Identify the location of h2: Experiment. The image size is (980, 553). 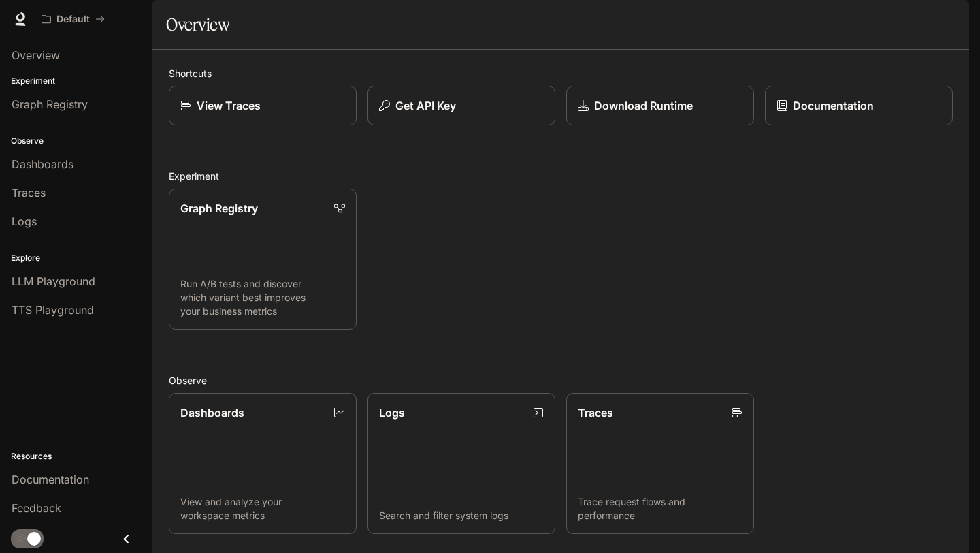
(561, 176).